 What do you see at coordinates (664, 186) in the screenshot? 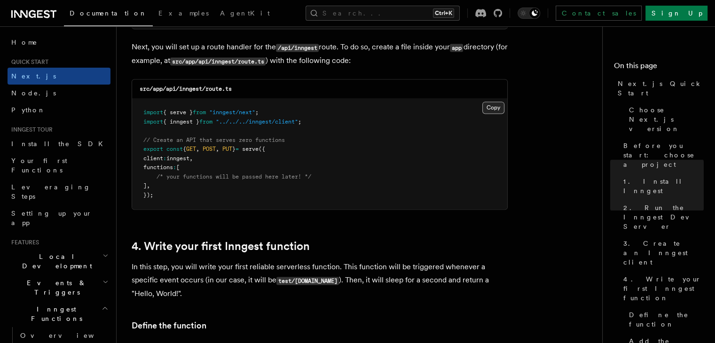
I see `span: 1. Install Inngest` at bounding box center [664, 186].